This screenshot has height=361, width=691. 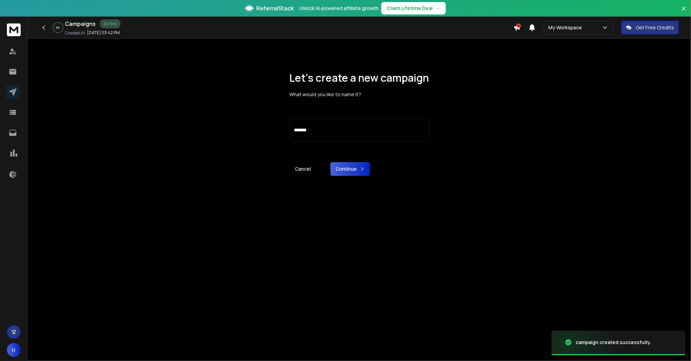 I want to click on button: Get Free Credits, so click(x=650, y=28).